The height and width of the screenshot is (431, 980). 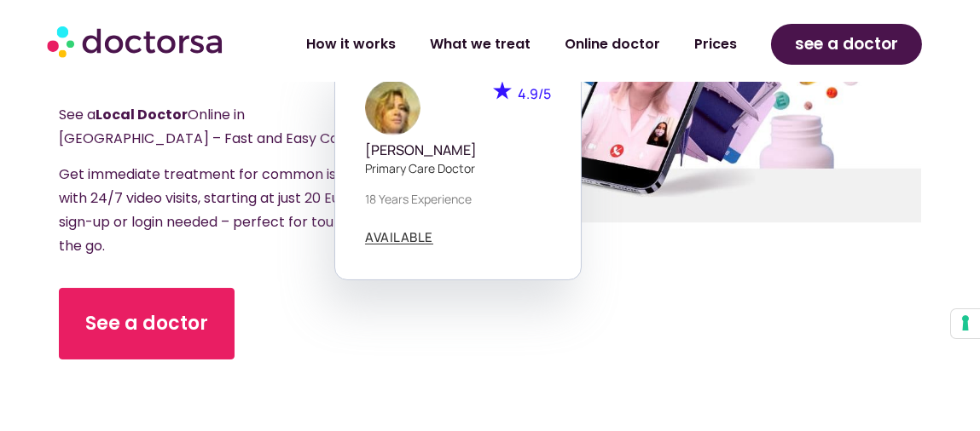 What do you see at coordinates (141, 114) in the screenshot?
I see `strong: Local Doctor` at bounding box center [141, 114].